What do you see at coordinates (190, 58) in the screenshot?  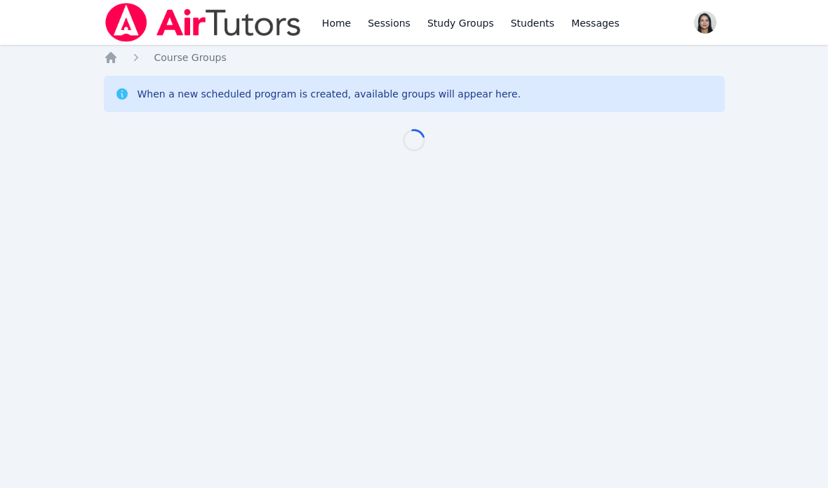 I see `span: Course Groups` at bounding box center [190, 58].